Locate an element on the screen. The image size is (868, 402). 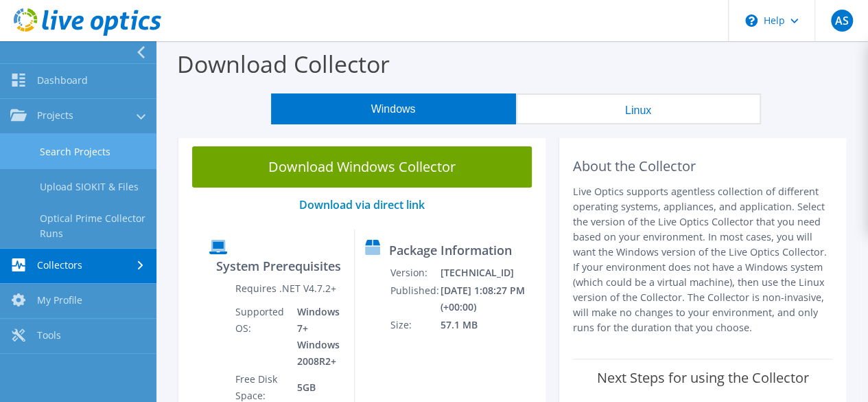
span: AS is located at coordinates (842, 20).